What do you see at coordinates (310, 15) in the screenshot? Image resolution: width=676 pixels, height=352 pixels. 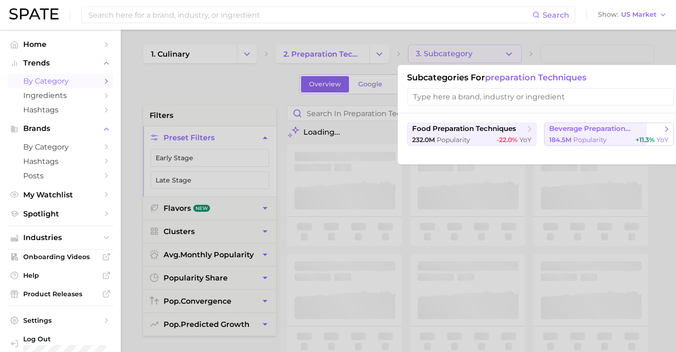 I see `input: Search here for a brand, industry, or ingredient` at bounding box center [310, 15].